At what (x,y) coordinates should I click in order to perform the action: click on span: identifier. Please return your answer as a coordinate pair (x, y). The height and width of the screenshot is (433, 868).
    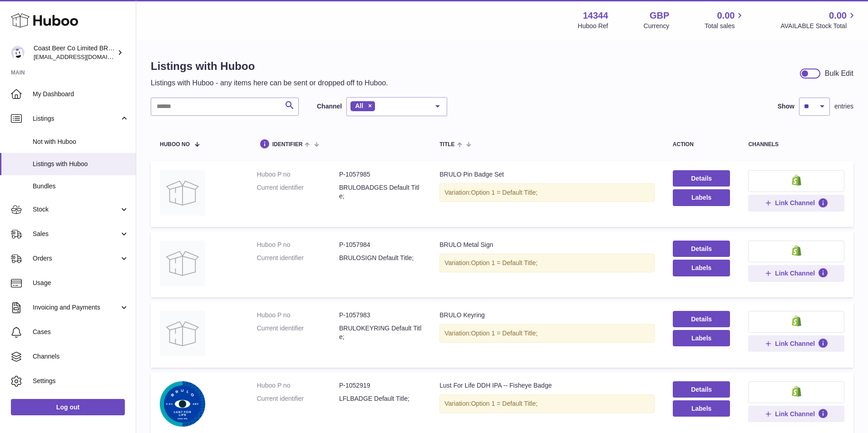
    Looking at the image, I should click on (287, 144).